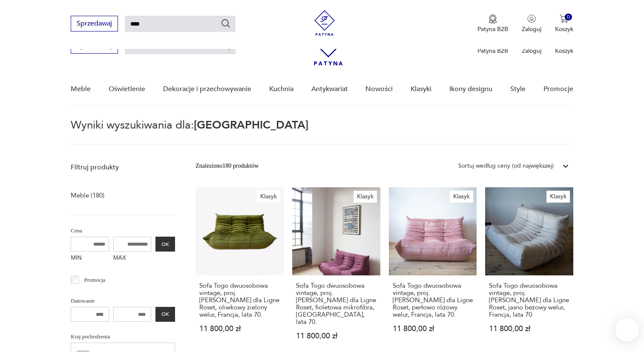 Image resolution: width=644 pixels, height=352 pixels. Describe the element at coordinates (324, 23) in the screenshot. I see `img: Patyna - sklep z meblami i dekoracjami vintage` at that location.